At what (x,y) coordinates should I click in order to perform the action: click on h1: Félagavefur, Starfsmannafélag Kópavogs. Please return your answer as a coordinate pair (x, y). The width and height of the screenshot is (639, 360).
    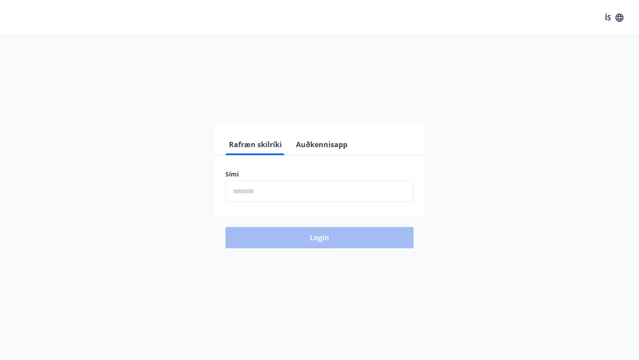
    Looking at the image, I should click on (319, 70).